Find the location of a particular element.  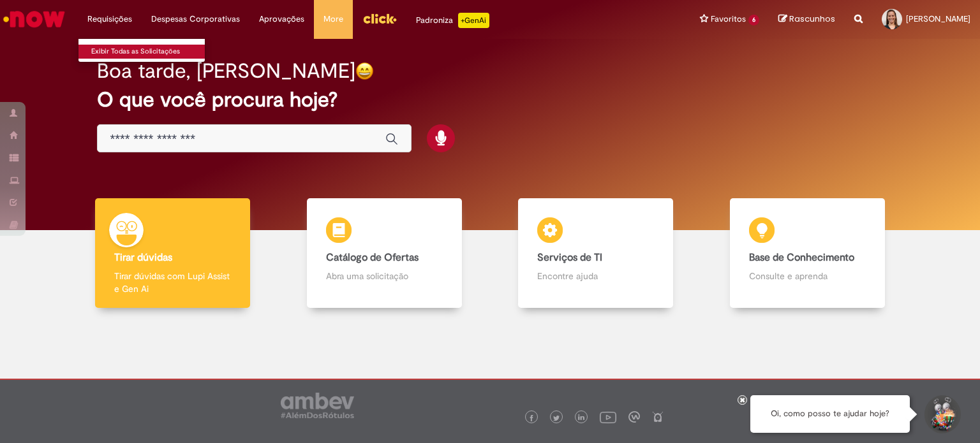

b: Catálogo de Ofertas is located at coordinates (372, 257).